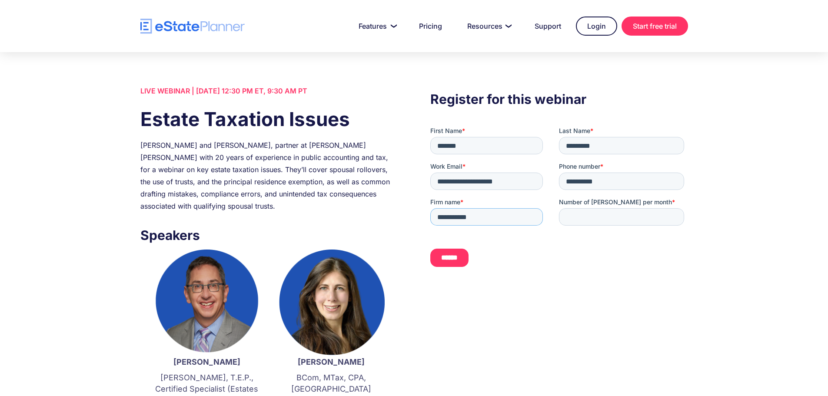 This screenshot has height=396, width=828. Describe the element at coordinates (269, 235) in the screenshot. I see `h3: Speakers` at that location.